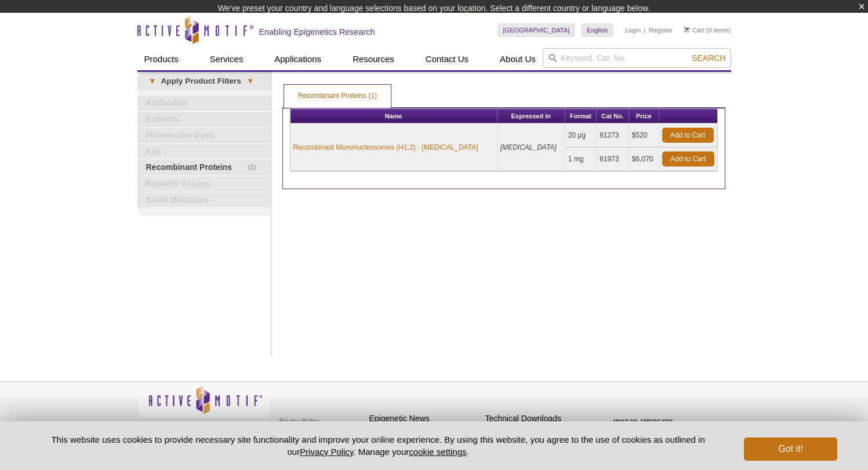 This screenshot has height=470, width=868. What do you see at coordinates (643, 421) in the screenshot?
I see `a: ABOUT SSL CERTIFICATES` at bounding box center [643, 421].